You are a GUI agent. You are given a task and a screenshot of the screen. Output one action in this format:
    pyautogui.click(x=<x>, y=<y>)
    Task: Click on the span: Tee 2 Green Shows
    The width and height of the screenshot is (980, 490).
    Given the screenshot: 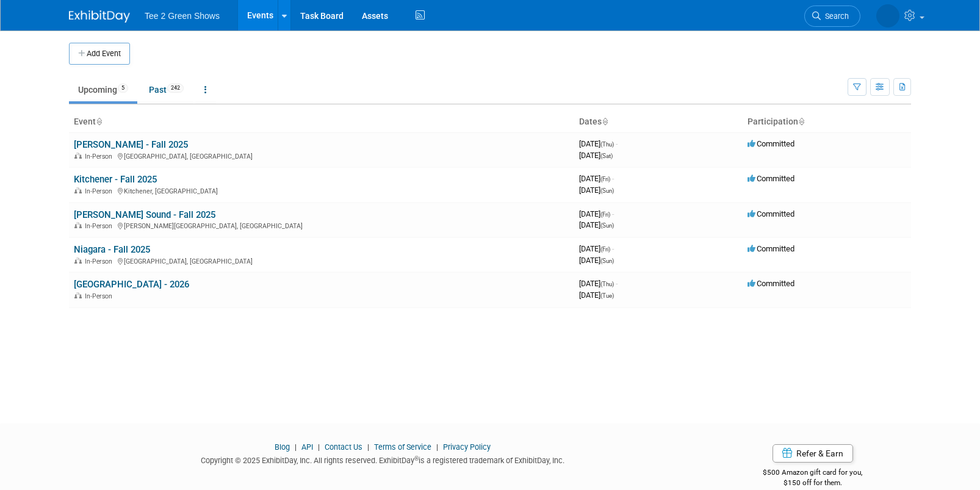 What is the action you would take?
    pyautogui.click(x=182, y=16)
    